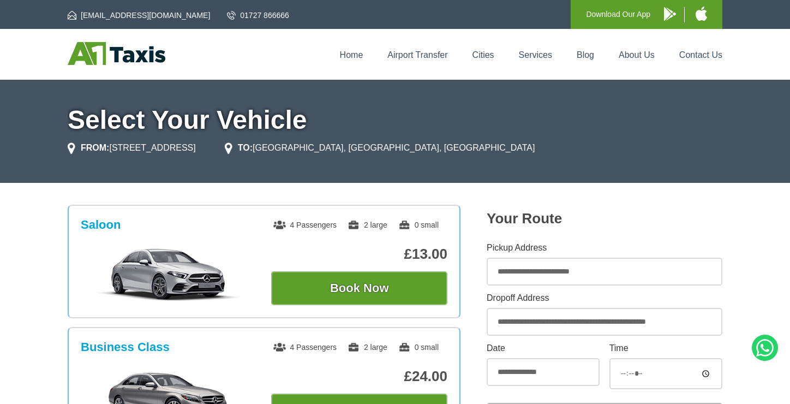  I want to click on h3: Saloon, so click(100, 225).